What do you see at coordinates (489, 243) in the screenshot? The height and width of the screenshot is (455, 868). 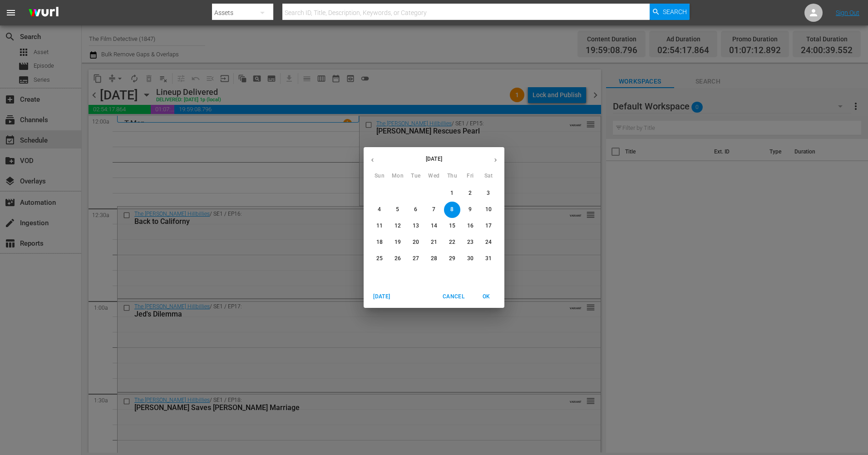 I see `button: 24` at bounding box center [489, 243].